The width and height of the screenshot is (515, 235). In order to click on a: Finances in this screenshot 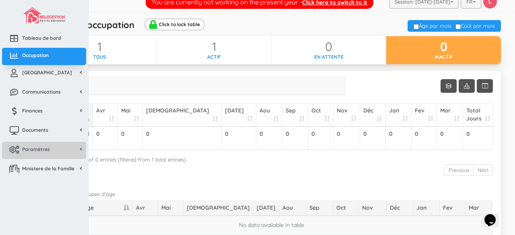, I will do `click(44, 112)`.